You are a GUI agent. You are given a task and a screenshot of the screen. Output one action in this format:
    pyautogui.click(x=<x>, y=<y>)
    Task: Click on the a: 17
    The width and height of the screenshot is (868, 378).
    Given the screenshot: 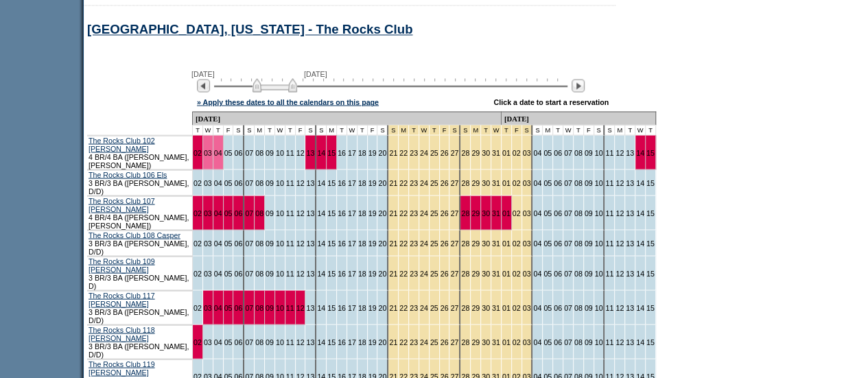 What is the action you would take?
    pyautogui.click(x=352, y=183)
    